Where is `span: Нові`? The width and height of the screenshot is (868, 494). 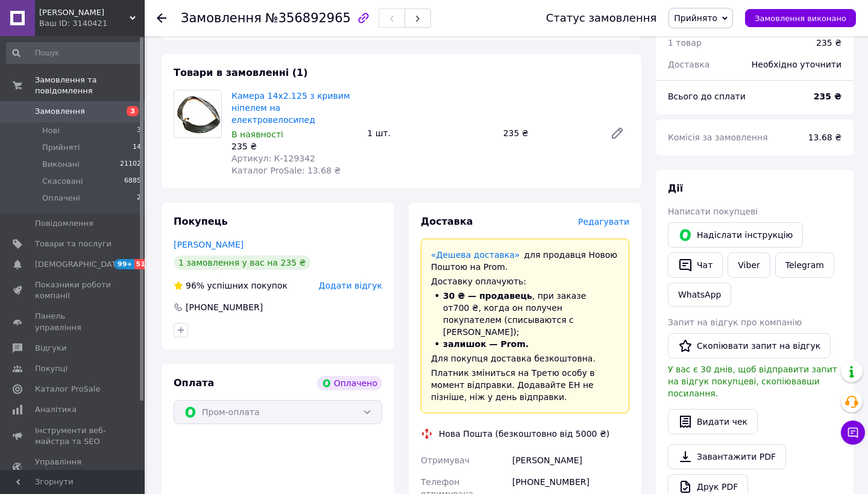 span: Нові is located at coordinates (50, 130).